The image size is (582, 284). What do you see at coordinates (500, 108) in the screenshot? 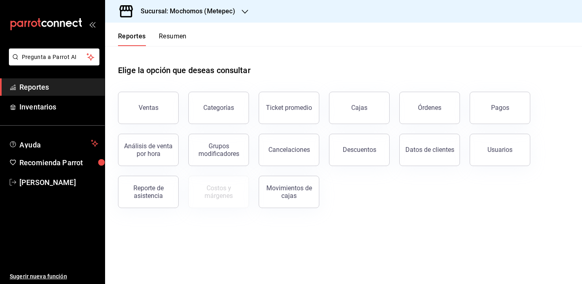
I see `button: Pagos` at bounding box center [500, 108].